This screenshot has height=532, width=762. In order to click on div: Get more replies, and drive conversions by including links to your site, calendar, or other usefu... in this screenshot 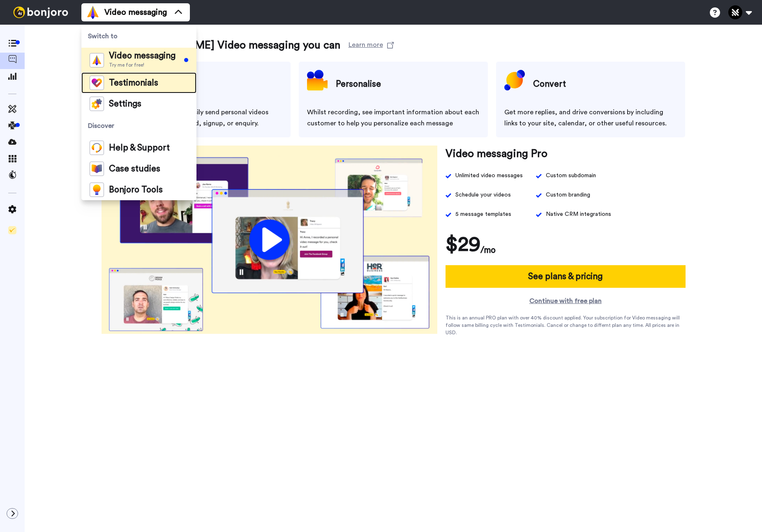, I will do `click(591, 118)`.